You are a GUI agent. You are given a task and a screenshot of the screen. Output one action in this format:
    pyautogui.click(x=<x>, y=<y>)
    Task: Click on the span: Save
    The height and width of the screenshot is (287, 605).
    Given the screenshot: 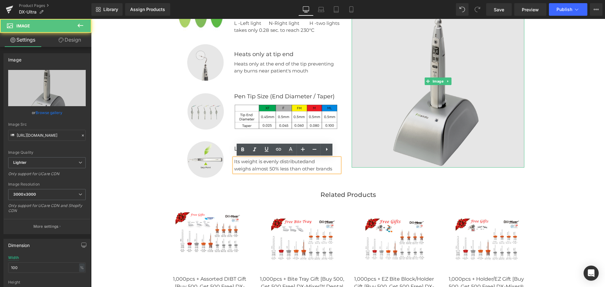 What is the action you would take?
    pyautogui.click(x=498, y=9)
    